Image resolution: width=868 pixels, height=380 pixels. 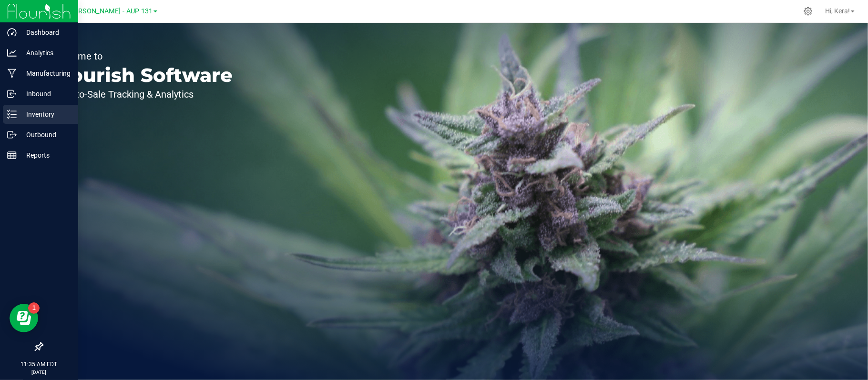 What do you see at coordinates (6, 5) in the screenshot?
I see `span: 1` at bounding box center [6, 5].